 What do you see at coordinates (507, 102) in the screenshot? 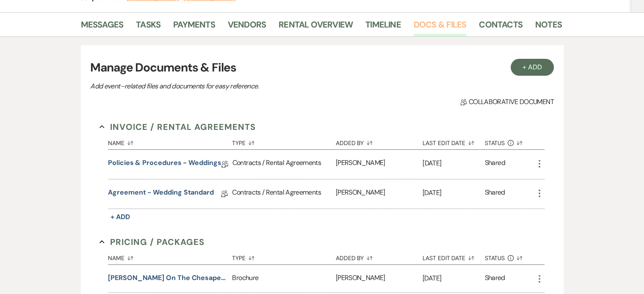
I see `span: Collaborative document` at bounding box center [507, 102].